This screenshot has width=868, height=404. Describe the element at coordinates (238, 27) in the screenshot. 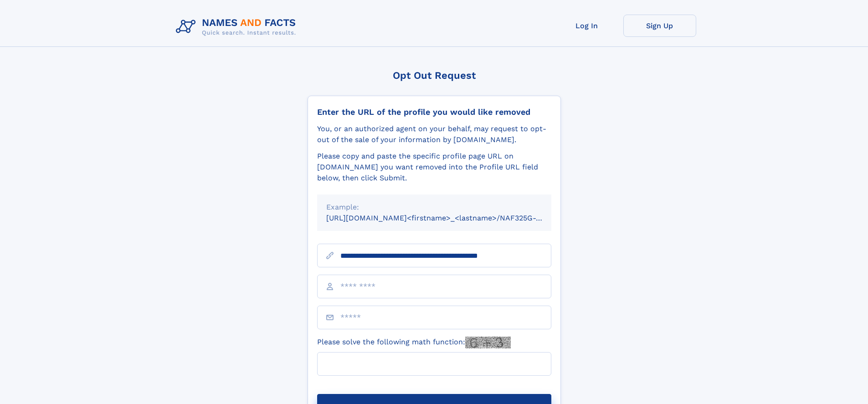

I see `img: Logo Names and Facts` at that location.